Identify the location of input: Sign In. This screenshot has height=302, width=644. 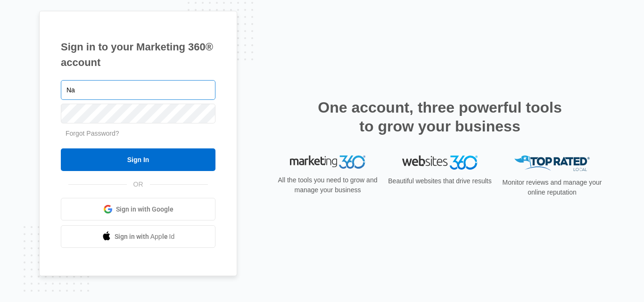
(139, 160).